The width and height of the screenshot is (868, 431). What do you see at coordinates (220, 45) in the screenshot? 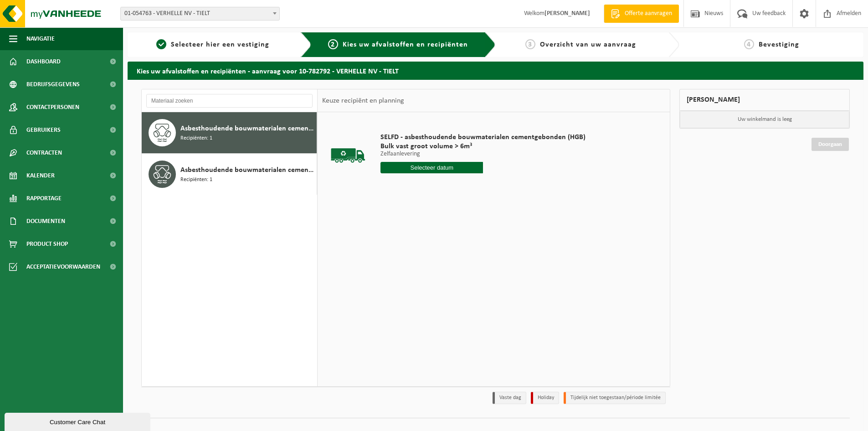
I see `span: Selecteer hier een vestiging` at bounding box center [220, 45].